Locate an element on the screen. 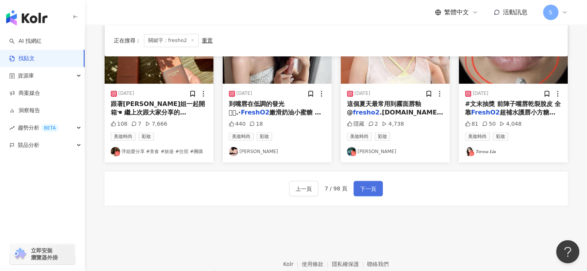 This screenshot has height=271, width=587. span: rise is located at coordinates (12, 128).